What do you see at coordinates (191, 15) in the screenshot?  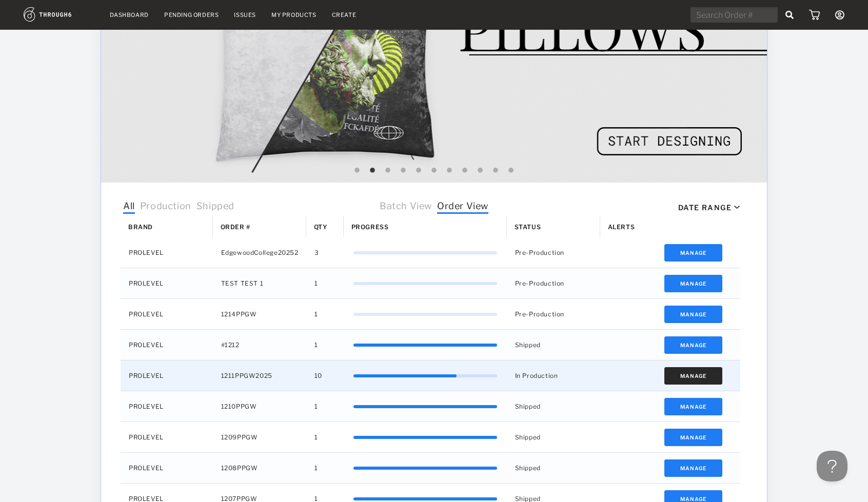 I see `div: Pending Orders` at bounding box center [191, 15].